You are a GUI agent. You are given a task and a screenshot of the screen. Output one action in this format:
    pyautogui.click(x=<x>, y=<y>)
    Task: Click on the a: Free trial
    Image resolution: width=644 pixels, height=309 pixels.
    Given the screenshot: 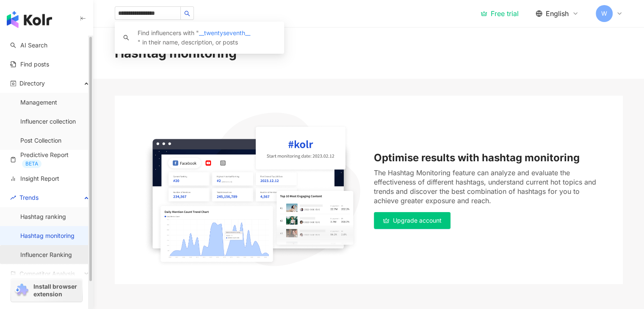 What is the action you would take?
    pyautogui.click(x=499, y=14)
    